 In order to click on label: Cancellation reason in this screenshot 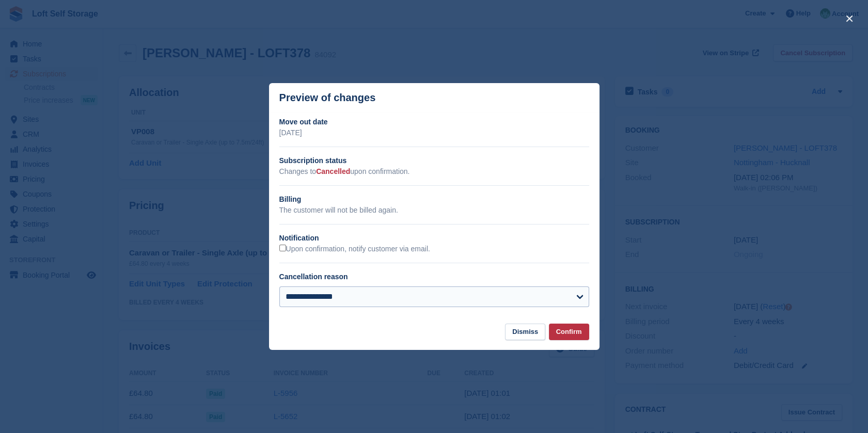, I will do `click(313, 277)`.